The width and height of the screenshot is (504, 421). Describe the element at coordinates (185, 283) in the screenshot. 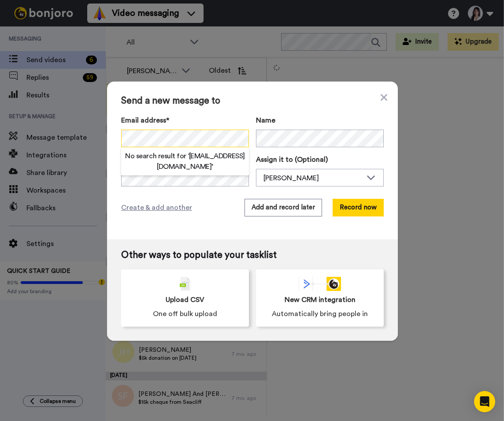

I see `img: csv-grey.png` at that location.